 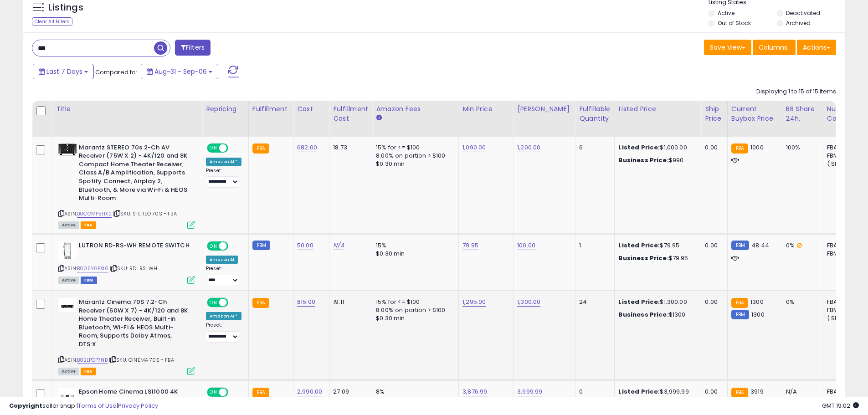 I want to click on b: Marantz STEREO 70s 2-Ch AV Receiver (75W X 2) - 4K/120 and 8K Compact Home Theater Receiver, Clas..., so click(x=134, y=174).